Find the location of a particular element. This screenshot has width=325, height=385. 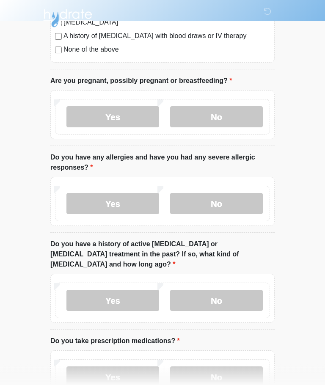

label: None of the above is located at coordinates (167, 50).